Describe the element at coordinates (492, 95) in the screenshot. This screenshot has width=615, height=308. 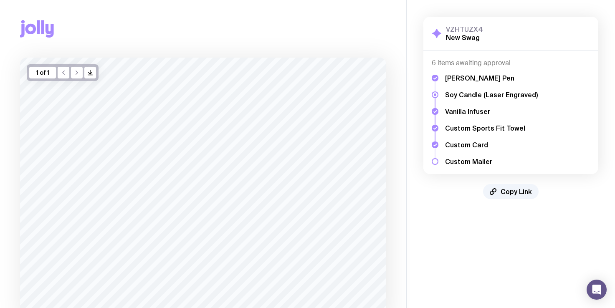
I see `h5: Soy Candle (Laser Engraved)` at that location.